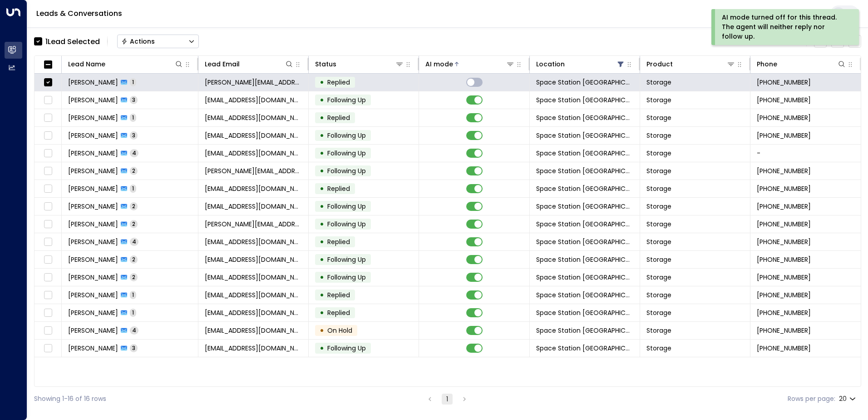 This screenshot has width=868, height=420. I want to click on span: Logan Macdonald, so click(93, 348).